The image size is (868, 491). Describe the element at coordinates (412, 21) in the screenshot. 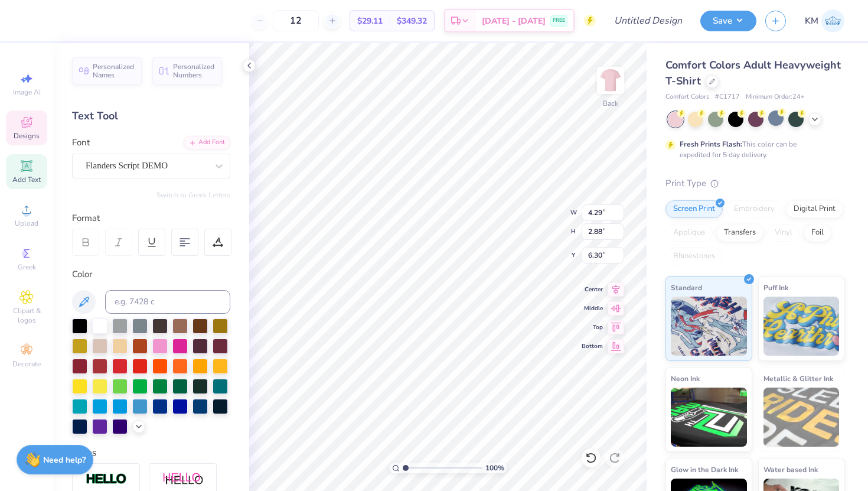

I see `span: $349.32` at that location.